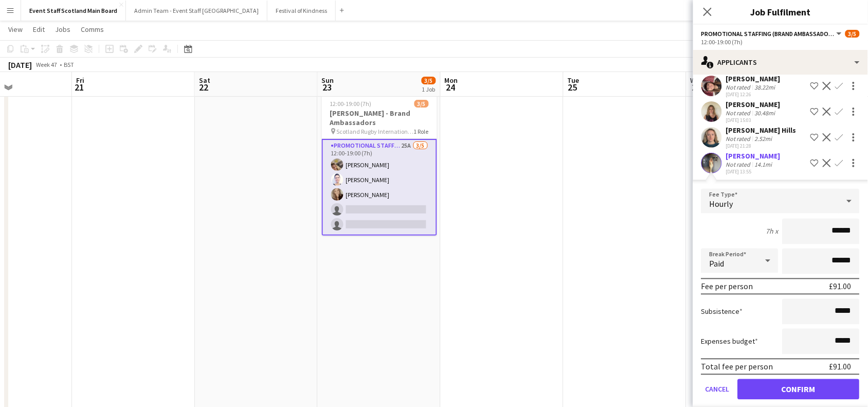 The height and width of the screenshot is (407, 868). What do you see at coordinates (763, 164) in the screenshot?
I see `div: 14.1mi` at bounding box center [763, 164].